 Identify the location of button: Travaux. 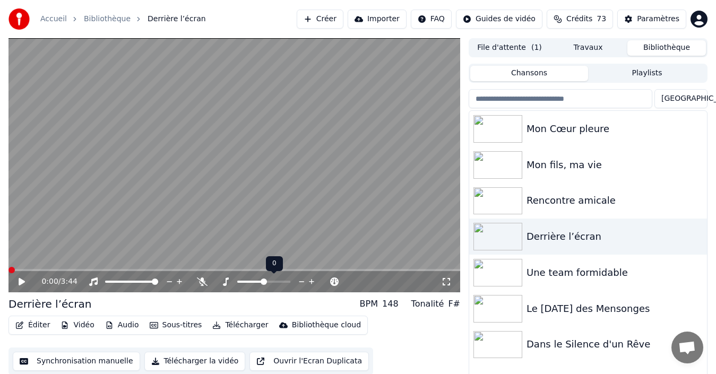
(588, 48).